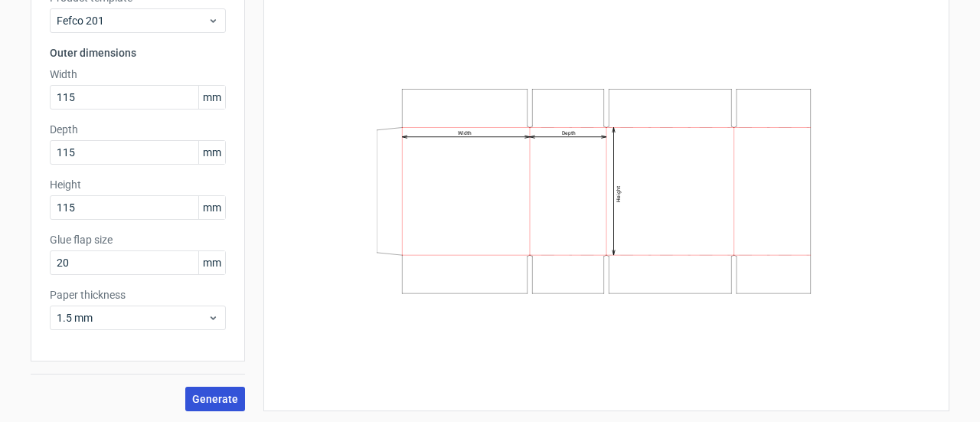 This screenshot has height=422, width=980. Describe the element at coordinates (138, 184) in the screenshot. I see `label: Height` at that location.